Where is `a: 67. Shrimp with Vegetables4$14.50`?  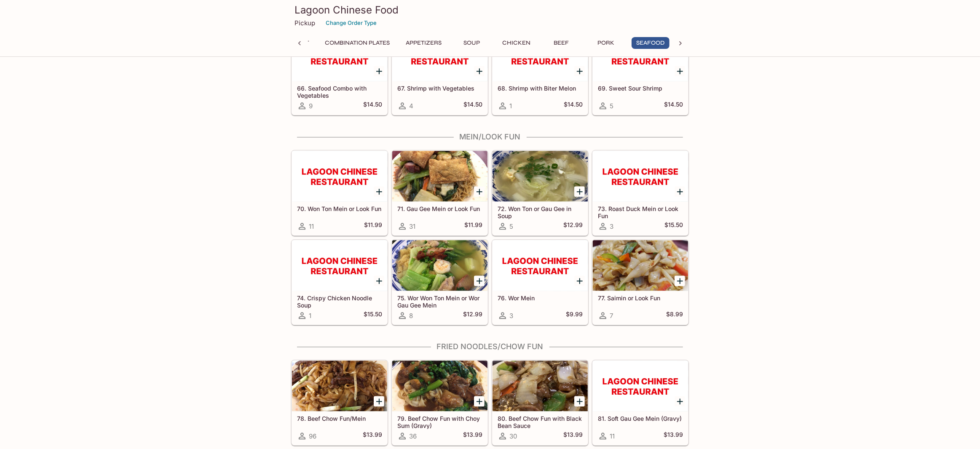
a: 67. Shrimp with Vegetables4$14.50 is located at coordinates (440, 73).